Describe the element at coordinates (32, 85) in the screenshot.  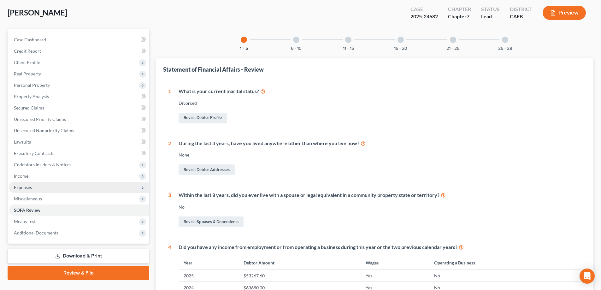
I see `span: Personal Property` at that location.